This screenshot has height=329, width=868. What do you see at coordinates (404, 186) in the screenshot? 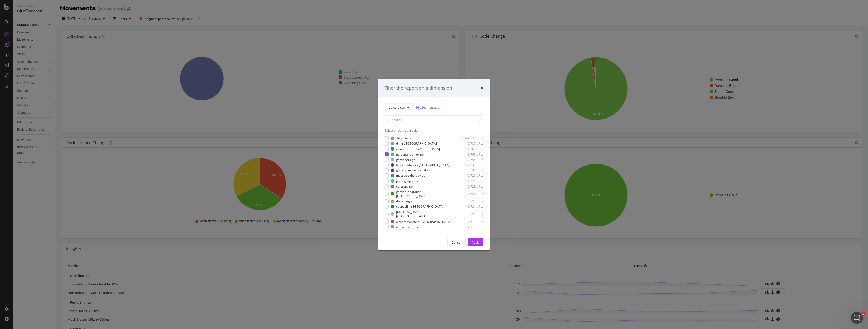
I see `div: caterers-gb` at bounding box center [404, 186].